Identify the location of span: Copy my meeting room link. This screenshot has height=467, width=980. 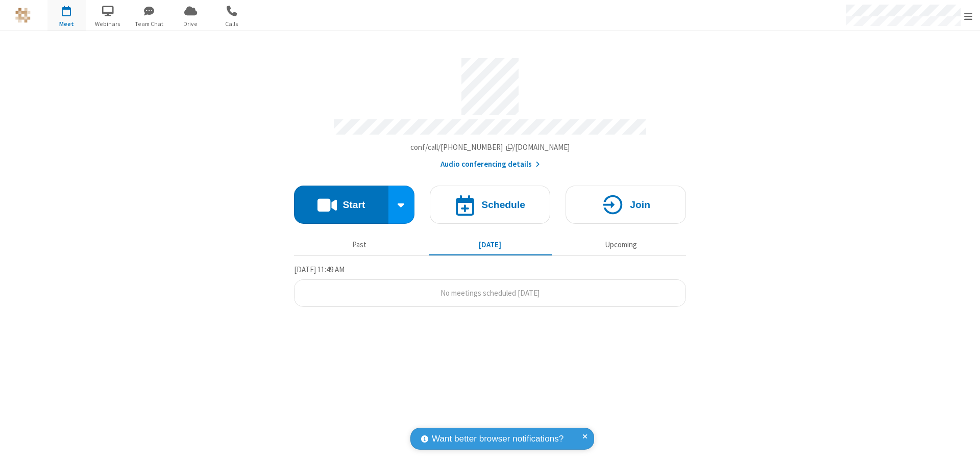
(490, 147).